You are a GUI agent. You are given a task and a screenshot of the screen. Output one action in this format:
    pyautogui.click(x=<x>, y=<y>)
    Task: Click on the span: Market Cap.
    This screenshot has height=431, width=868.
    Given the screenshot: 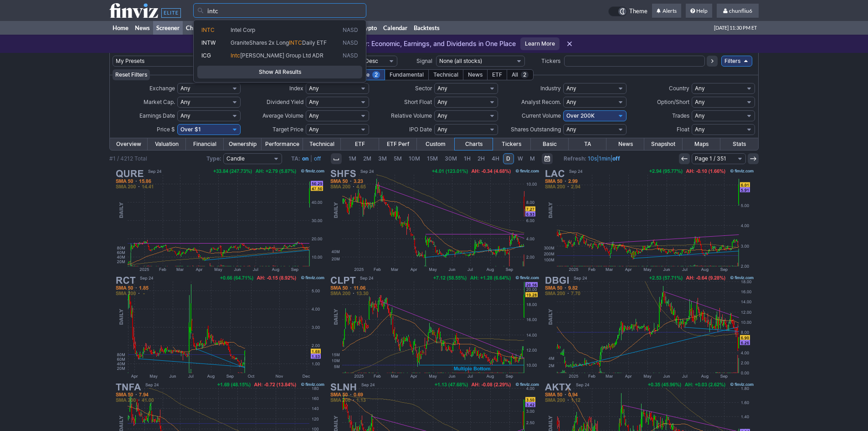 What is the action you would take?
    pyautogui.click(x=159, y=101)
    